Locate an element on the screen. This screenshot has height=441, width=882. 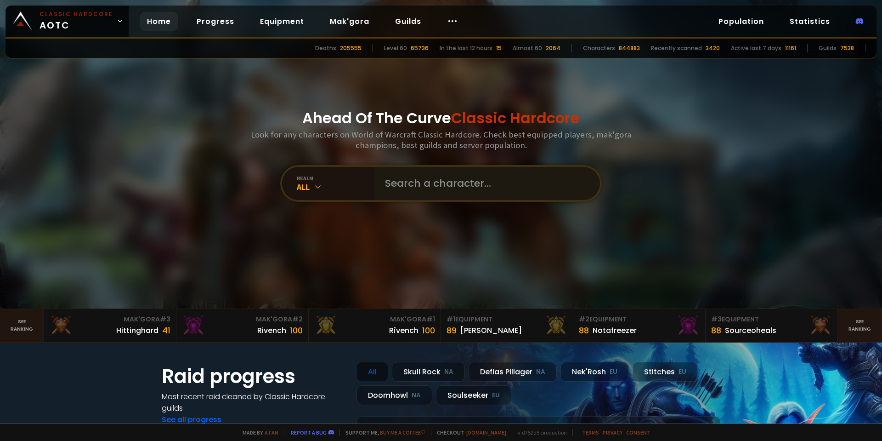
div: 15 is located at coordinates (499, 48).